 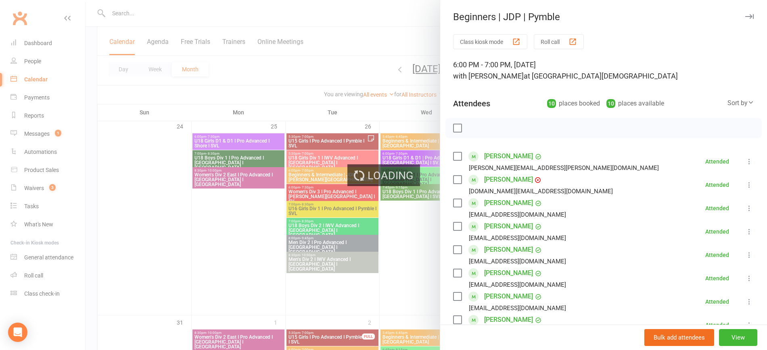 I want to click on div: Open Intercom Messenger, so click(x=18, y=333).